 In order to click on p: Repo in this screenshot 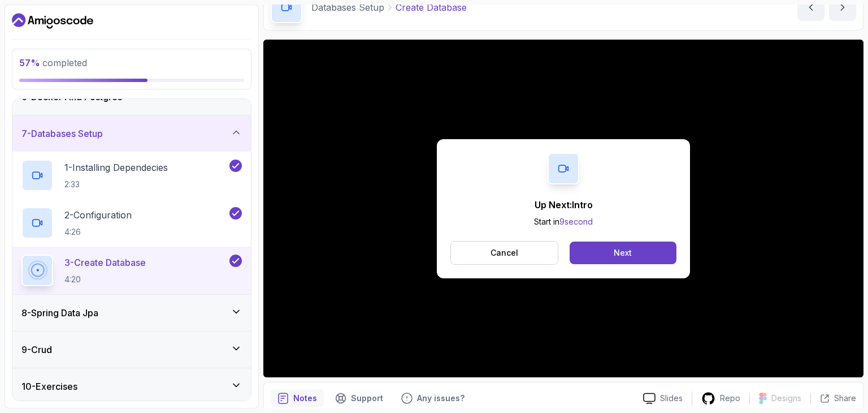, I will do `click(730, 398)`.